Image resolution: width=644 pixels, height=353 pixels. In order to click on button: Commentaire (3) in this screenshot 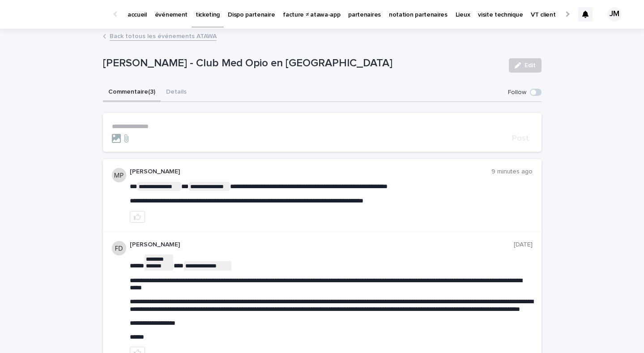, I will do `click(132, 93)`.